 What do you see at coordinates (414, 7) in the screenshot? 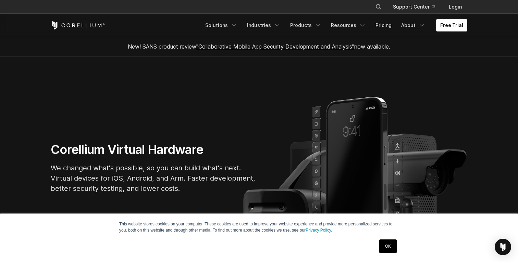
I see `a: Support Center` at bounding box center [414, 7].